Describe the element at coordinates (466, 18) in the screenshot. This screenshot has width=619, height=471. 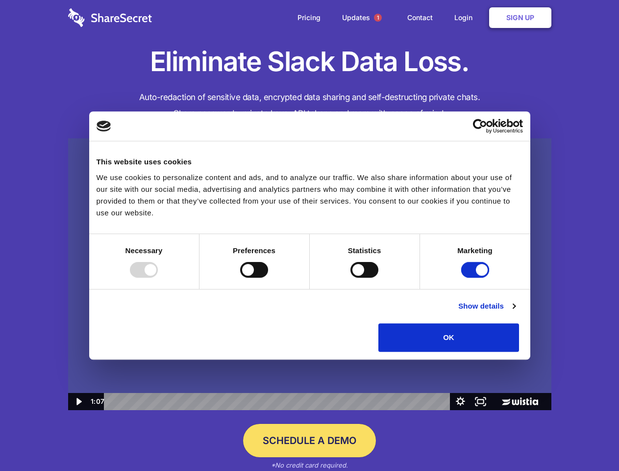
I see `a: Login` at that location.